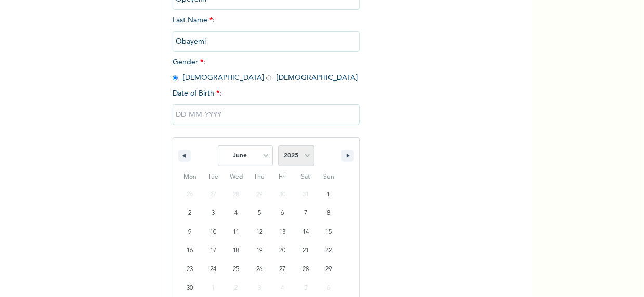  I want to click on span: Sat, so click(306, 177).